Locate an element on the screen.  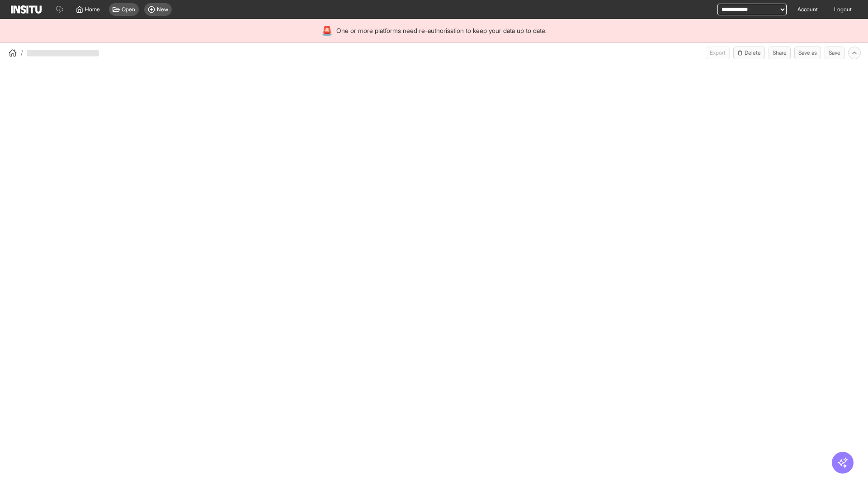
img: Logo is located at coordinates (26, 10).